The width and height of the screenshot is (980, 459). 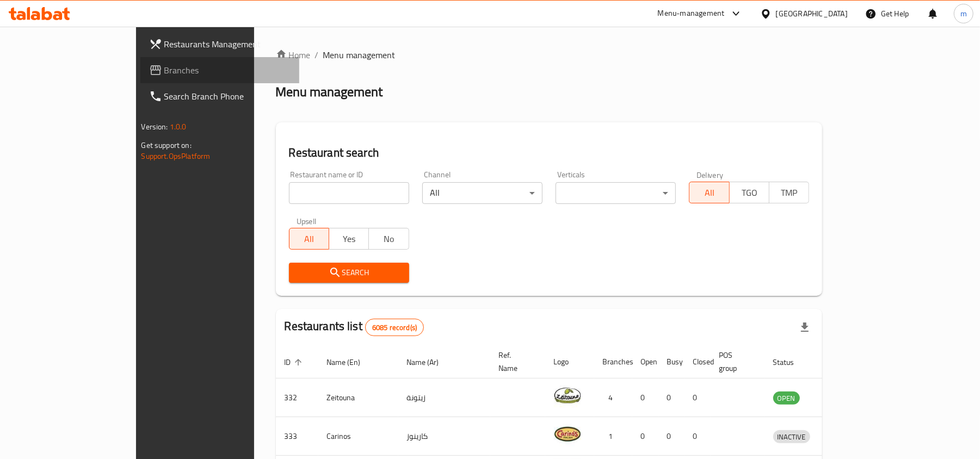 I want to click on span: Status, so click(x=791, y=362).